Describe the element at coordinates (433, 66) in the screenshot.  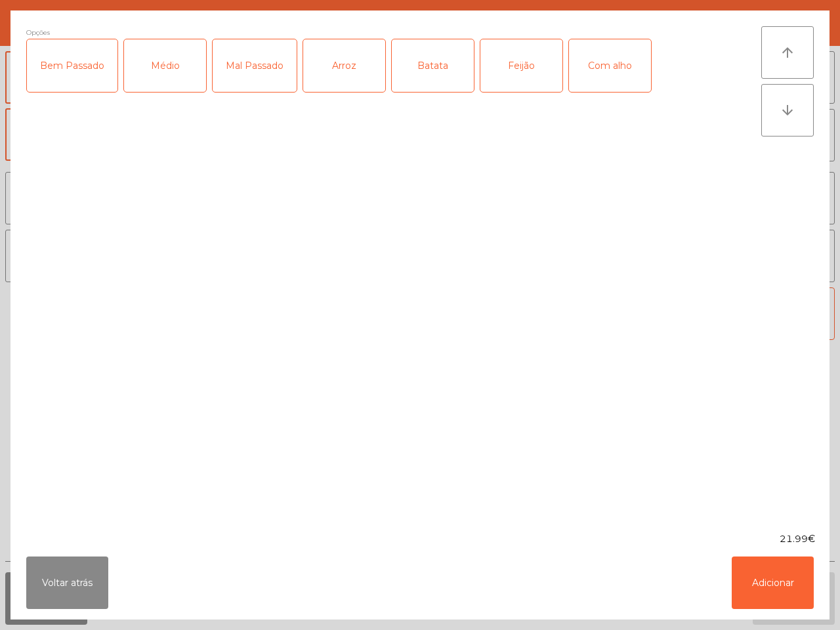
I see `div: Batata` at that location.